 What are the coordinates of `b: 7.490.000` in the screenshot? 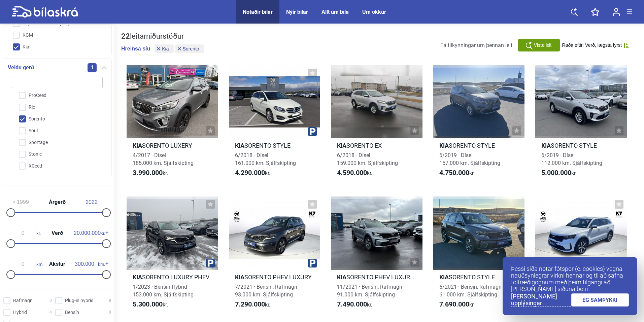 It's located at (352, 304).